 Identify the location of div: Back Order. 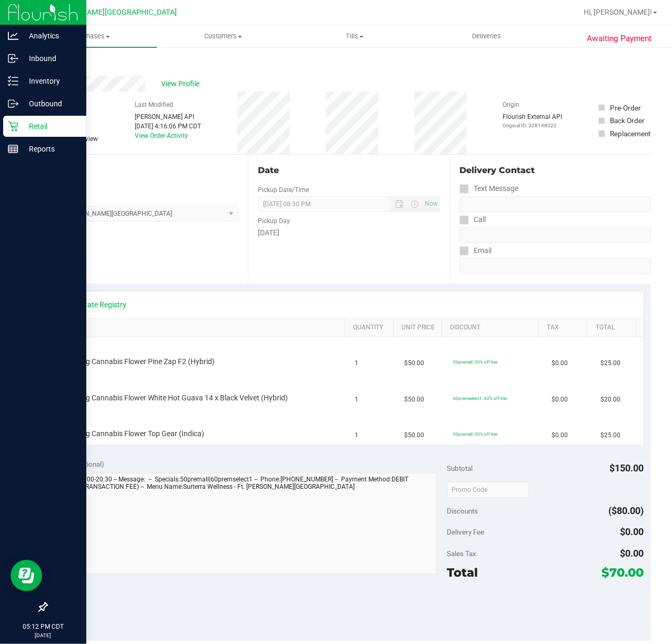
(627, 120).